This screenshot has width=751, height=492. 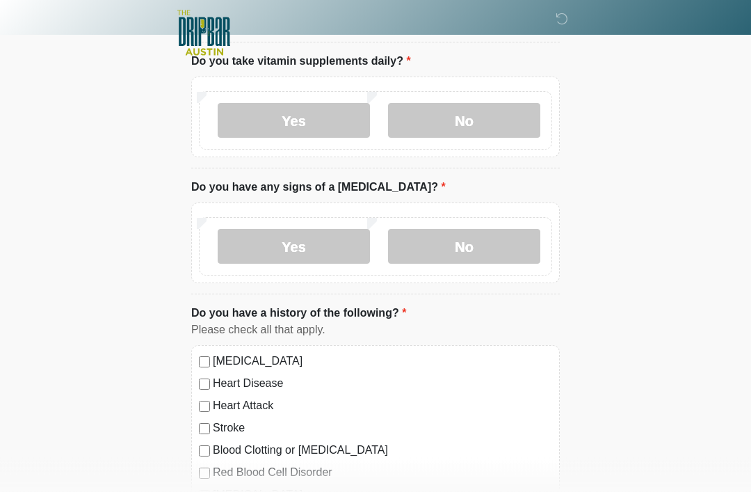 I want to click on input: Heart Disease, so click(x=205, y=385).